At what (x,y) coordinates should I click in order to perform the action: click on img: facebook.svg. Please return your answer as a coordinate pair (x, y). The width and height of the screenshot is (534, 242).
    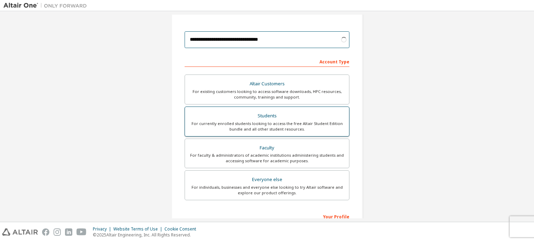
    Looking at the image, I should click on (46, 231).